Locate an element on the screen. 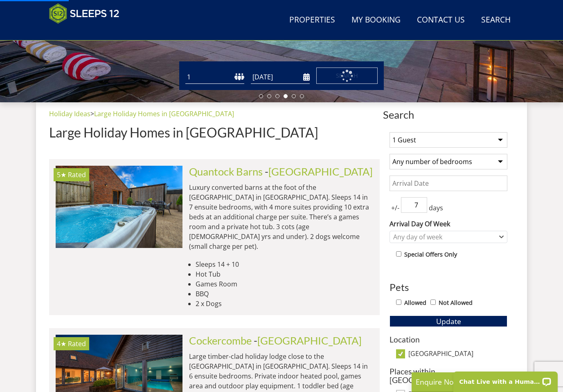  li: Hot Tub is located at coordinates (285, 274).